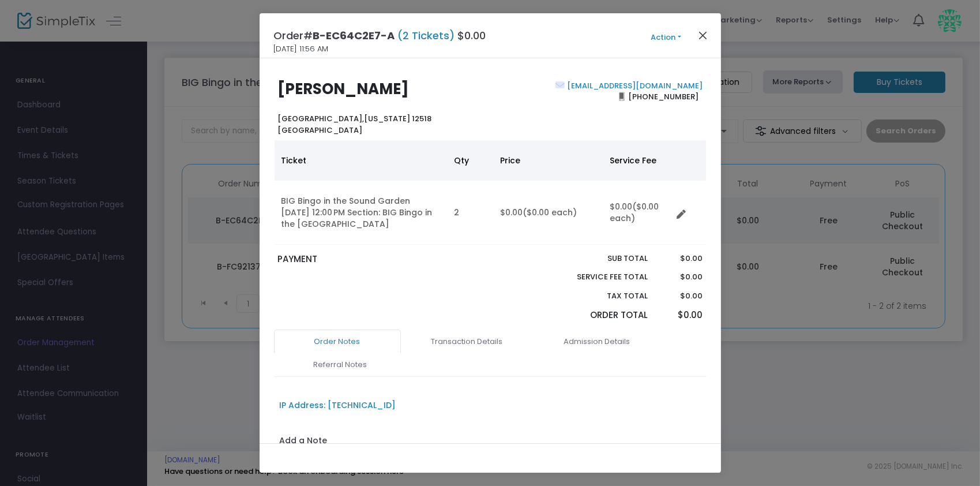 This screenshot has width=980, height=486. I want to click on td: 2, so click(471, 212).